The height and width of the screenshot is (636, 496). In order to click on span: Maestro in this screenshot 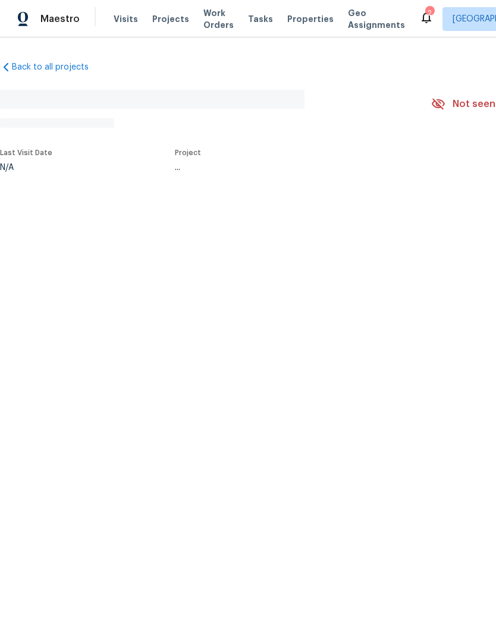, I will do `click(60, 19)`.